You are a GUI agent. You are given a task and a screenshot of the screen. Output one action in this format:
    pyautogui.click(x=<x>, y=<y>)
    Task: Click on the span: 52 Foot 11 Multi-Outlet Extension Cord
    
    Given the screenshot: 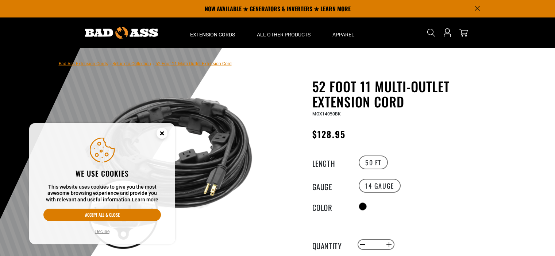 What is the action you would take?
    pyautogui.click(x=193, y=64)
    